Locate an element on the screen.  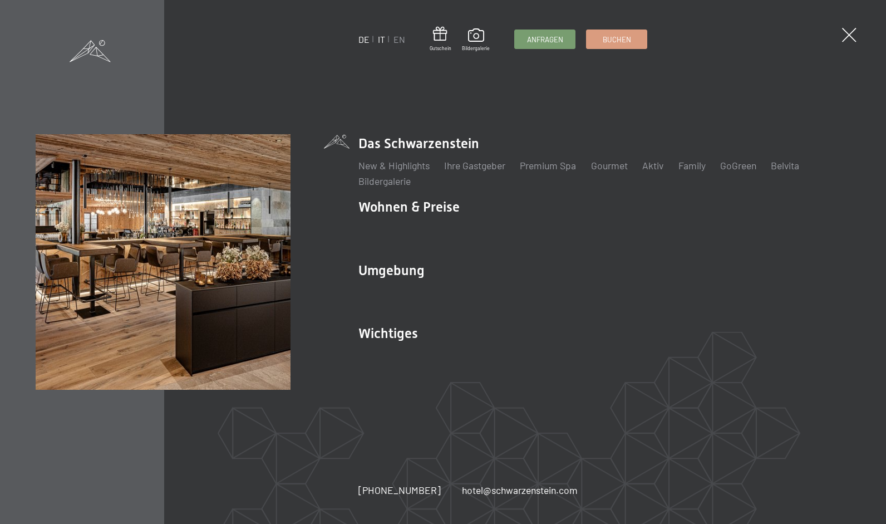
a: Premium Spa is located at coordinates (548, 165).